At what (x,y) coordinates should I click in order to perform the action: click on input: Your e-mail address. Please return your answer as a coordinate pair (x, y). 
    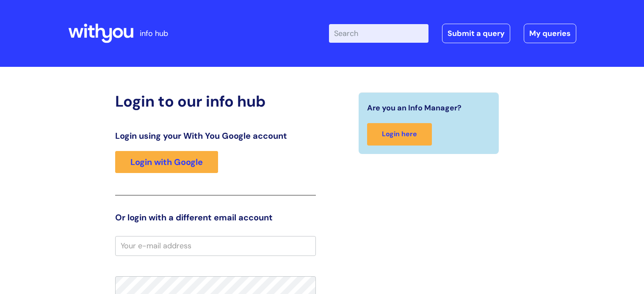
    Looking at the image, I should click on (216, 246).